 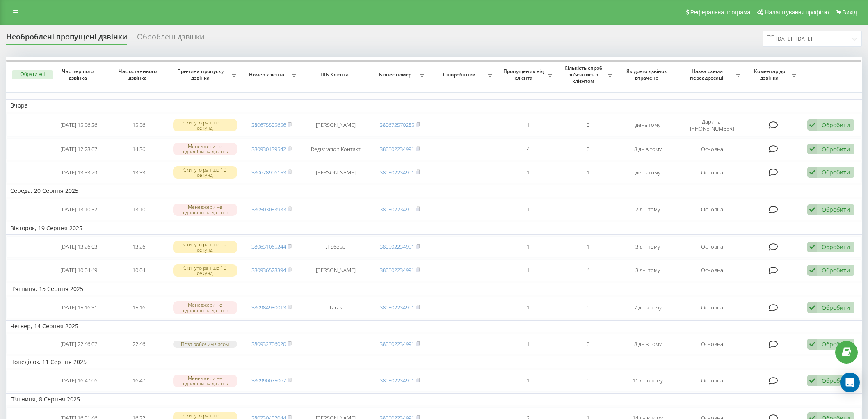 What do you see at coordinates (335, 149) in the screenshot?
I see `td: Registration Контакт` at bounding box center [335, 149].